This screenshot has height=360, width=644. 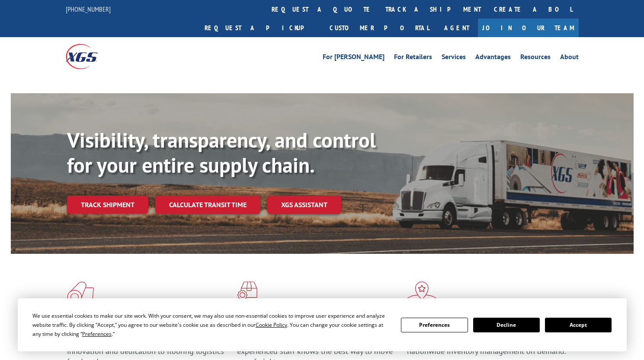 I want to click on a: For Retailers, so click(x=413, y=58).